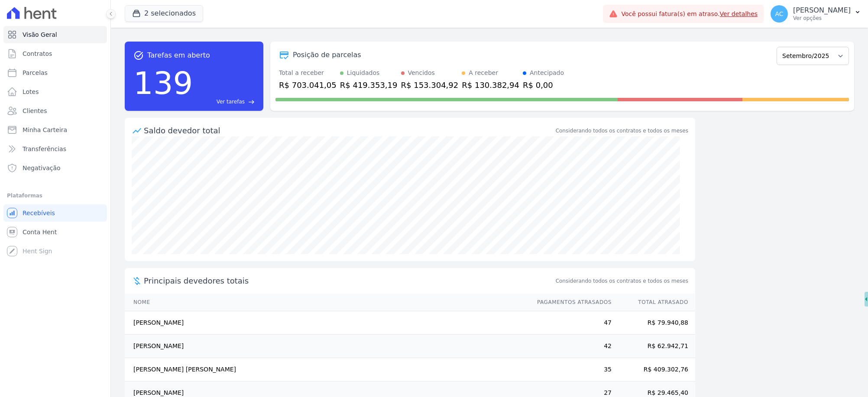 This screenshot has width=868, height=397. Describe the element at coordinates (44, 130) in the screenshot. I see `span: Minha Carteira` at that location.